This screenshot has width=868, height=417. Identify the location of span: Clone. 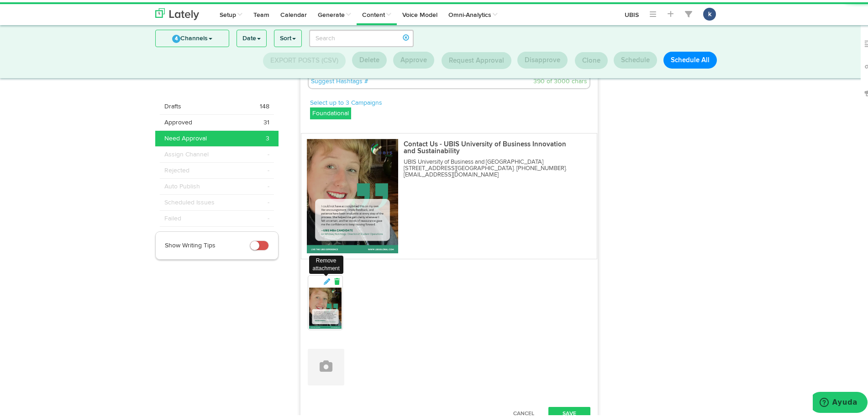
(592, 58).